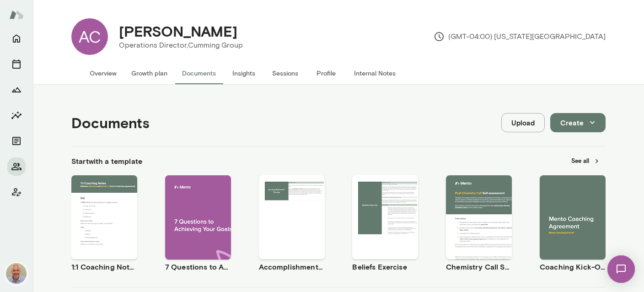 The height and width of the screenshot is (292, 644). I want to click on button: See all, so click(586, 161).